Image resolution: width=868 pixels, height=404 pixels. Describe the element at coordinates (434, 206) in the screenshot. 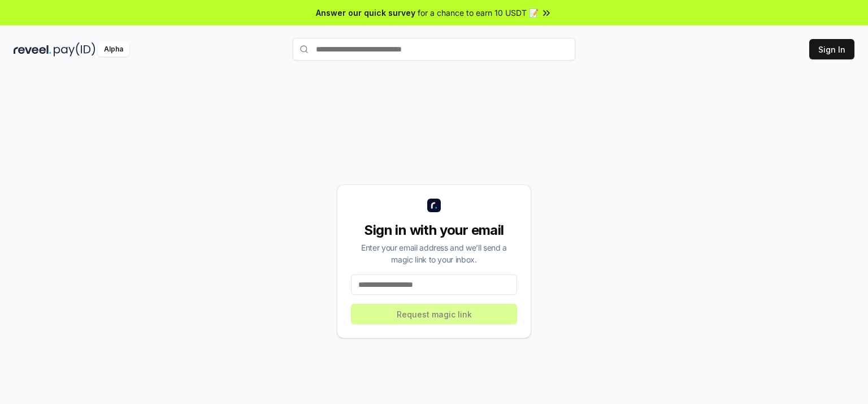

I see `img: logo_small` at that location.